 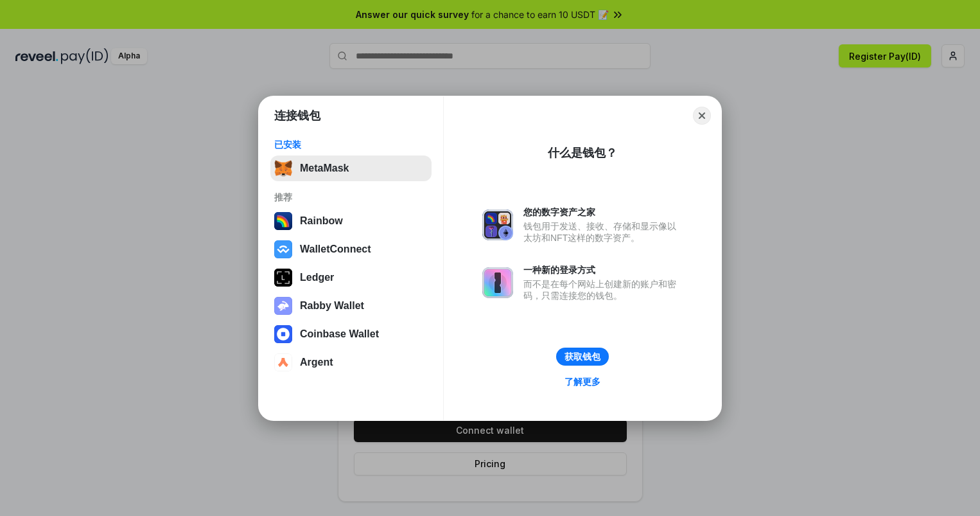 I want to click on div: MetaMask, so click(x=324, y=168).